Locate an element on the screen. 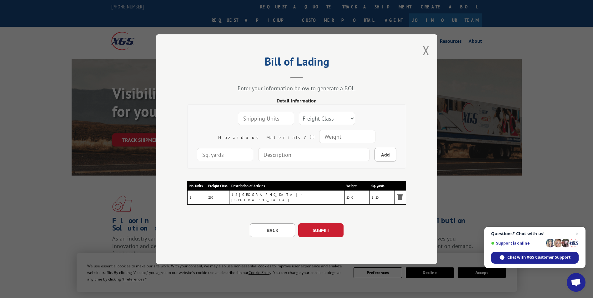 The width and height of the screenshot is (593, 298). input: Shipping Units is located at coordinates (266, 118).